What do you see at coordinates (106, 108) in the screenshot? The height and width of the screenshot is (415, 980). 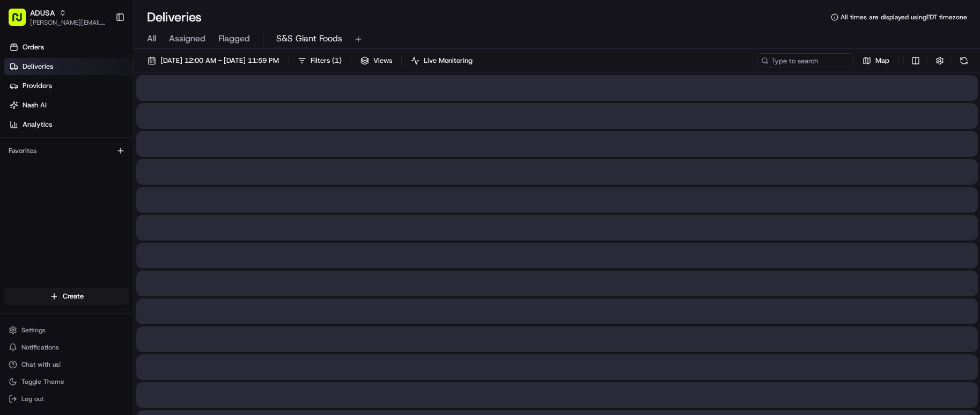 I see `div: Start new chat` at bounding box center [106, 108].